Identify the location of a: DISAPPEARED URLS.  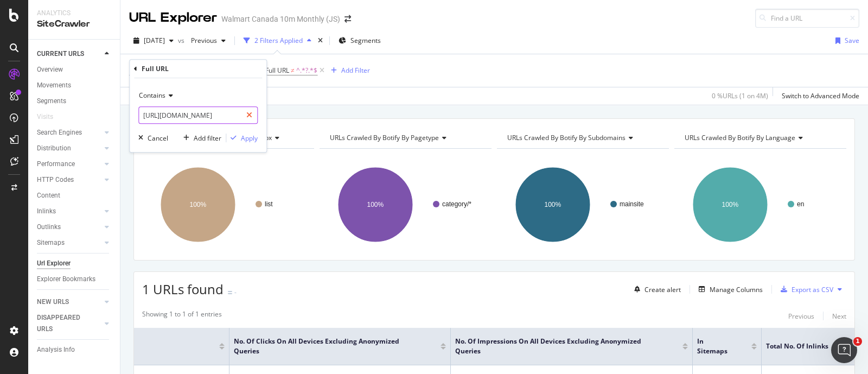
(69, 323).